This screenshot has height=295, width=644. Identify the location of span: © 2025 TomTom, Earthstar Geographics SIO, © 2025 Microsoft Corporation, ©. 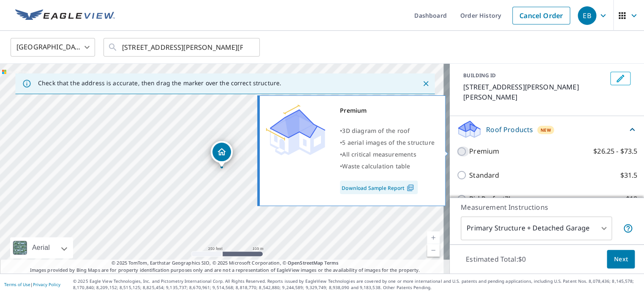
(224, 263).